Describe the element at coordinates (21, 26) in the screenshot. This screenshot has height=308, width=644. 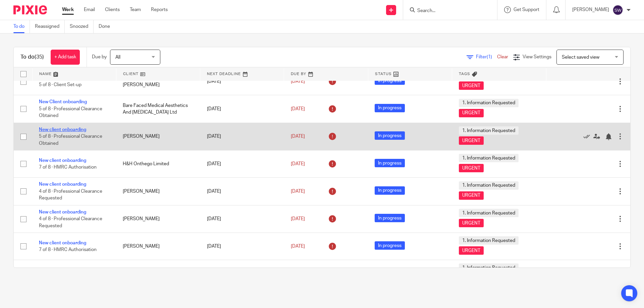
I see `a: To do` at that location.